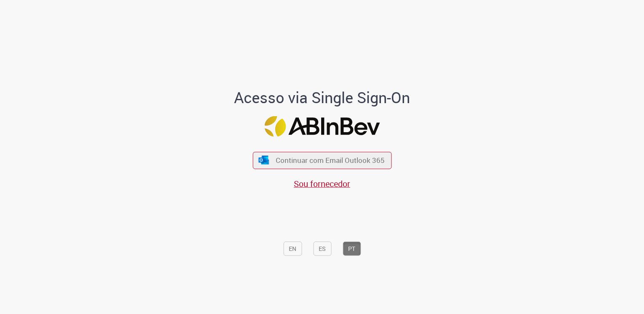 The height and width of the screenshot is (314, 644). I want to click on span: Continuar com Email Outlook 365, so click(330, 160).